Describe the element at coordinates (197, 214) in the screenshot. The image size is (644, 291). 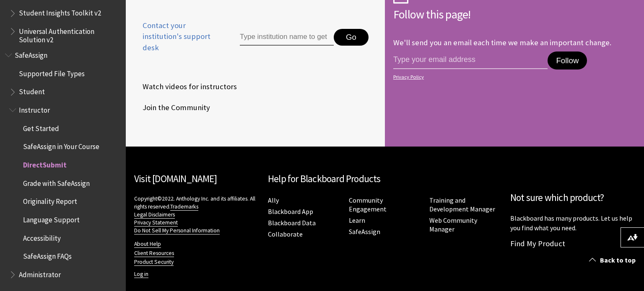
I see `p: Copyright©2022. Anthology Inc. and its affiliates. All rights reserved.` at that location.